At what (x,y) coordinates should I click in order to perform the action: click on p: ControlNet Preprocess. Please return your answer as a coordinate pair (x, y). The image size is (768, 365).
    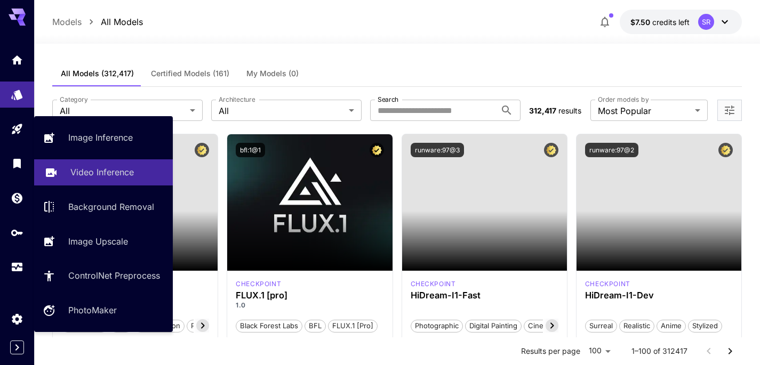
    Looking at the image, I should click on (114, 276).